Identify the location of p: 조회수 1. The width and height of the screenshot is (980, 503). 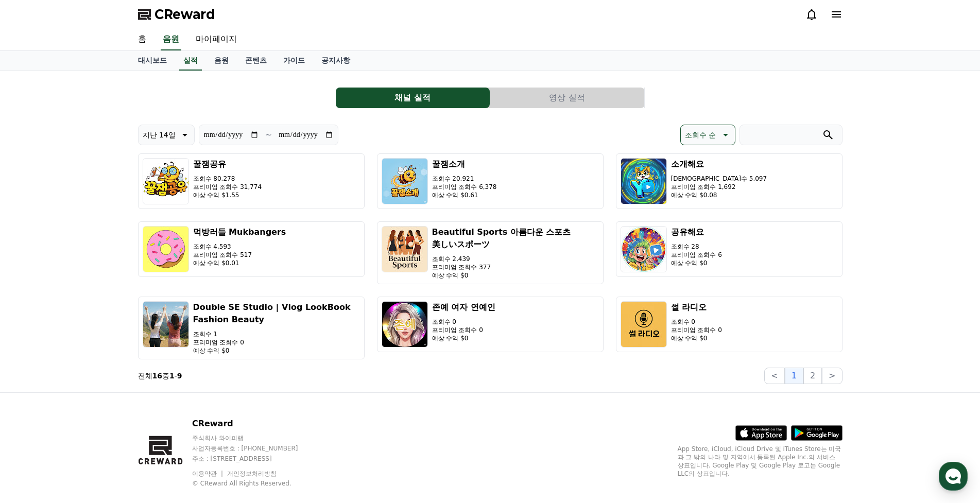
(276, 334).